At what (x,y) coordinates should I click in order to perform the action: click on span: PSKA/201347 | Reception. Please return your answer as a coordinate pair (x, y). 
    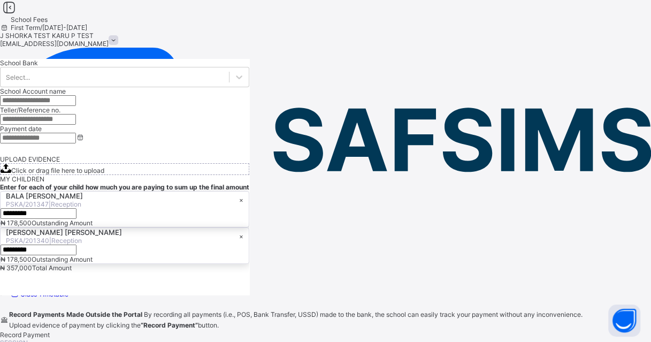
    Looking at the image, I should click on (44, 204).